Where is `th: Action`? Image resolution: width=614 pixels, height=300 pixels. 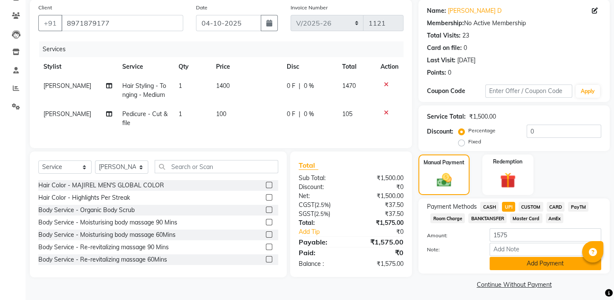
th: Action is located at coordinates (390, 66).